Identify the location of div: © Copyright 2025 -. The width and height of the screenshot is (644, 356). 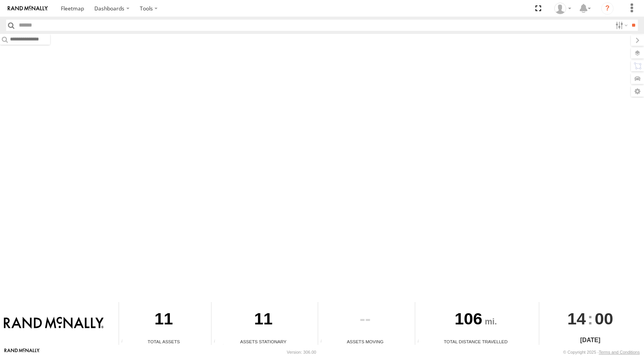
(602, 352).